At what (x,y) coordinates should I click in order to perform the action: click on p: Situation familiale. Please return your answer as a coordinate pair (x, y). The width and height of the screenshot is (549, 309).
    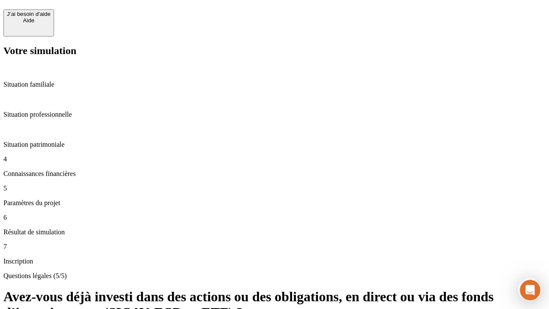
    Looking at the image, I should click on (274, 84).